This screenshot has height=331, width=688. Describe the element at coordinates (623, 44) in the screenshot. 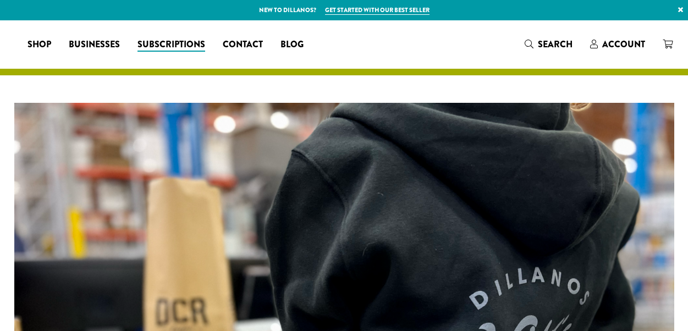

I see `span: Account` at that location.